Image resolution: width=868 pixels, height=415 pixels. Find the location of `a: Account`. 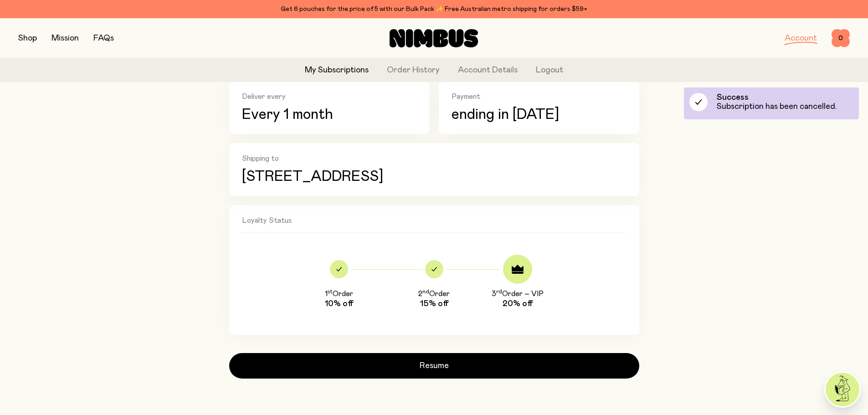

a: Account is located at coordinates (800, 38).